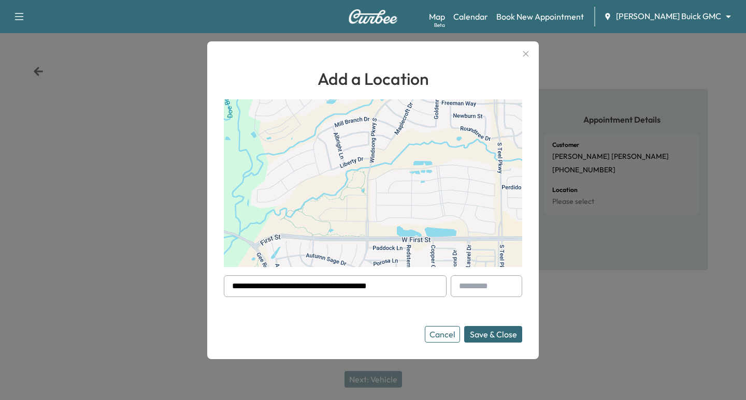 This screenshot has height=400, width=746. I want to click on button: Cancel, so click(442, 335).